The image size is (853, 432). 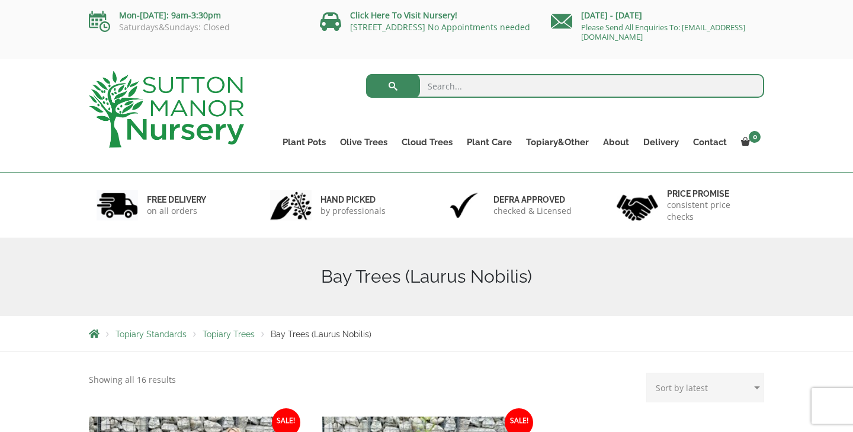 What do you see at coordinates (229, 334) in the screenshot?
I see `a: Topiary Trees` at bounding box center [229, 334].